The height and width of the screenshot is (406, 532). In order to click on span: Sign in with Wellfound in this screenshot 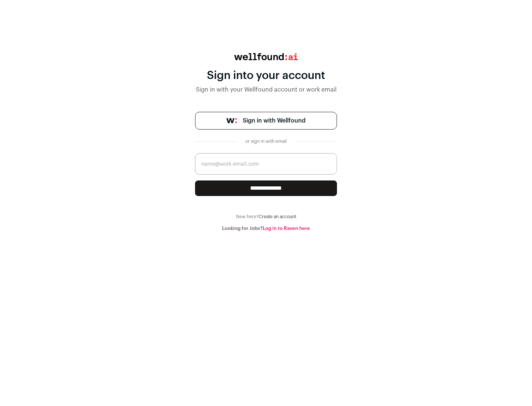, I will do `click(274, 121)`.